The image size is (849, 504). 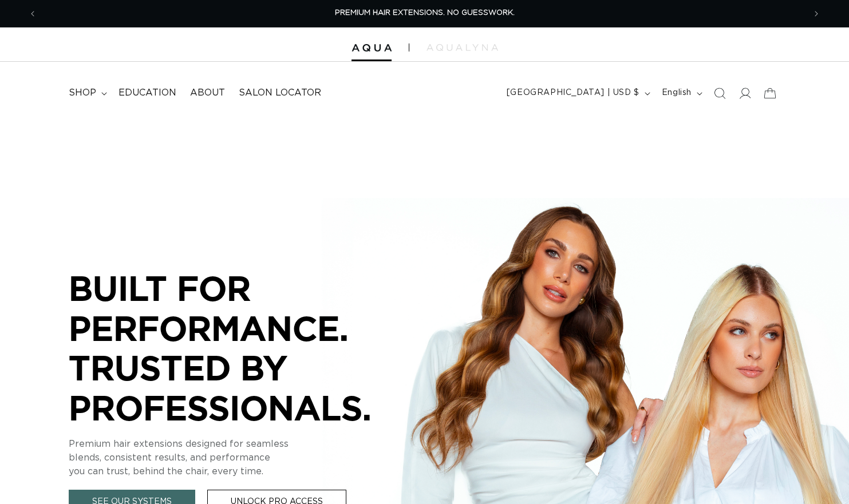 What do you see at coordinates (240, 458) in the screenshot?
I see `p: Premium hair extensions designed for seamless blends, consistent results, and performance you can...` at bounding box center [240, 458].